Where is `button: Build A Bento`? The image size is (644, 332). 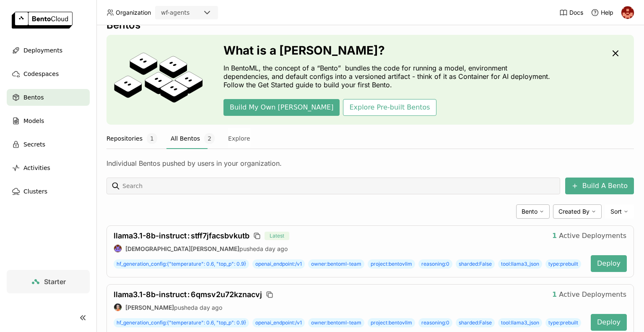
button: Build A Bento is located at coordinates (599, 186).